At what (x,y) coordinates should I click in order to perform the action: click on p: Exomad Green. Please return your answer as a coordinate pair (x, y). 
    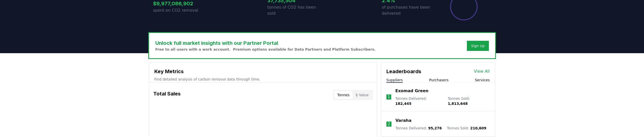
    Looking at the image, I should click on (412, 91).